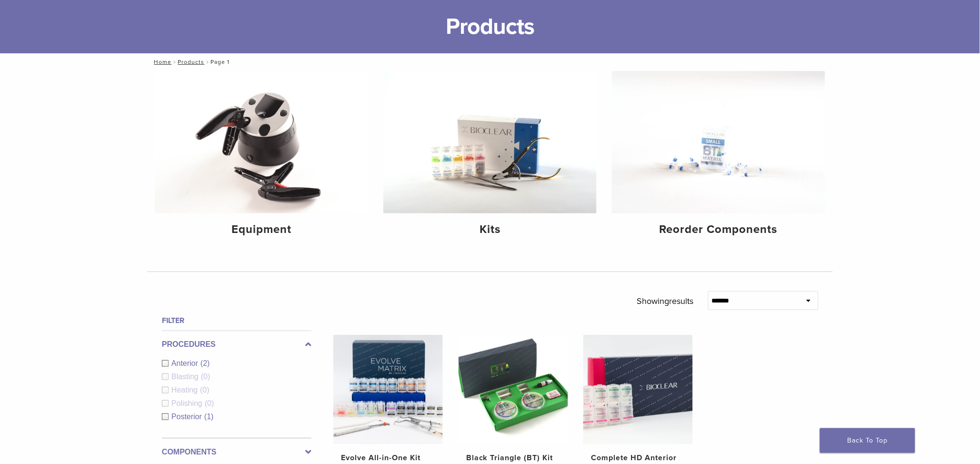 This screenshot has height=464, width=980. I want to click on a: Equipment, so click(261, 158).